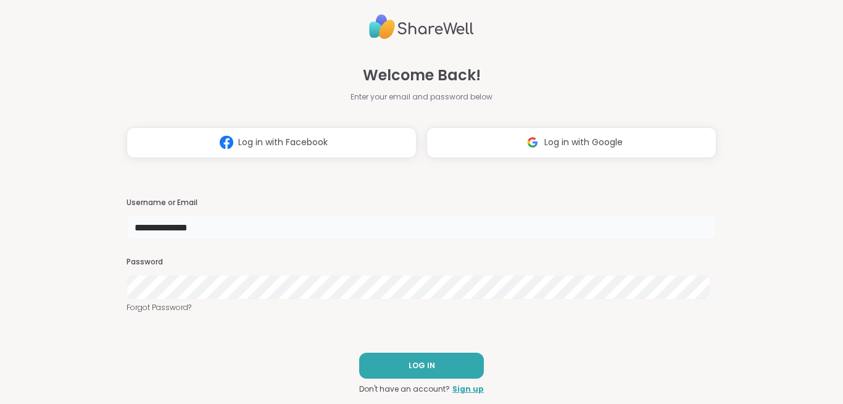  What do you see at coordinates (468, 389) in the screenshot?
I see `a: Sign up` at bounding box center [468, 389].